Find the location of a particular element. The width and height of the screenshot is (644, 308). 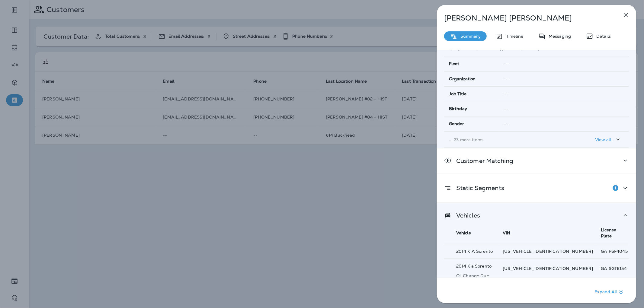

span: KIA is located at coordinates (471, 251).